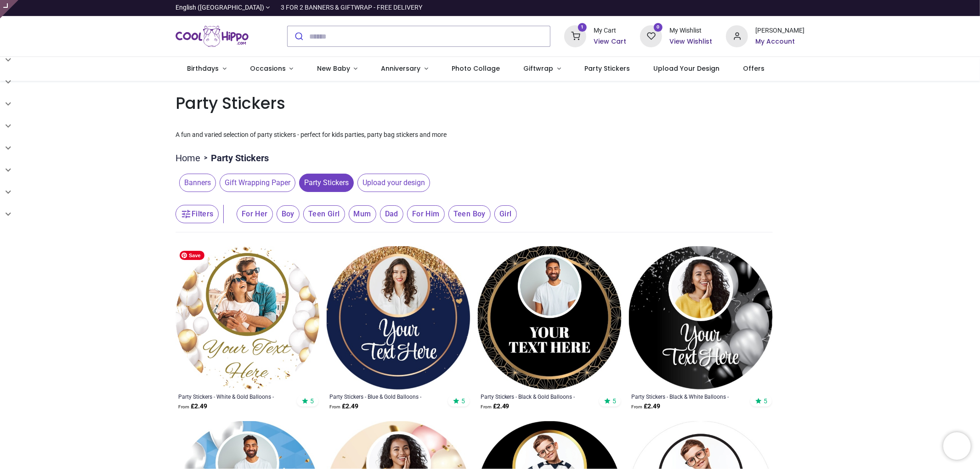 Image resolution: width=980 pixels, height=469 pixels. Describe the element at coordinates (196, 183) in the screenshot. I see `button: Banners` at that location.